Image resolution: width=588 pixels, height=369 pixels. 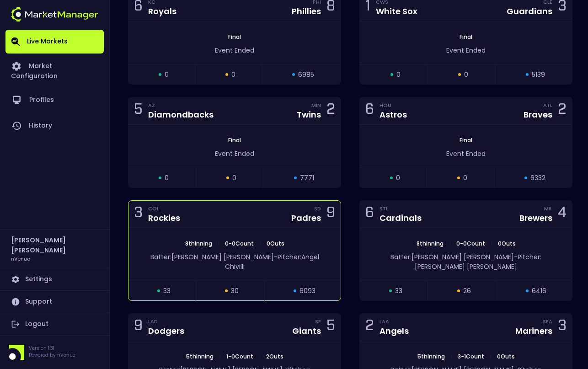 What do you see at coordinates (316, 105) in the screenshot?
I see `div: MIN` at bounding box center [316, 105].